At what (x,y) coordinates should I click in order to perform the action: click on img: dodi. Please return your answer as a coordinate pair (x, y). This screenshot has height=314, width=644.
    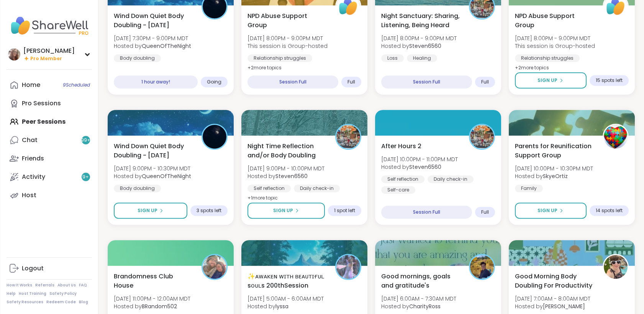
    Looking at the image, I should click on (14, 54).